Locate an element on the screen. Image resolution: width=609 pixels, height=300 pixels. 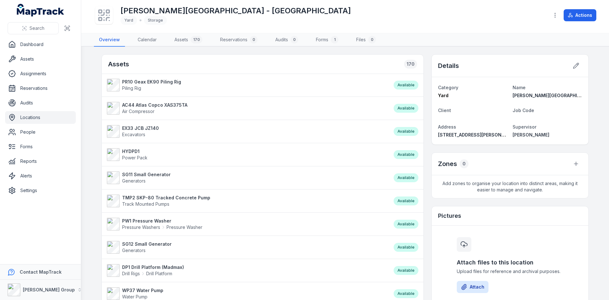
div: 1 is located at coordinates (335, 40).